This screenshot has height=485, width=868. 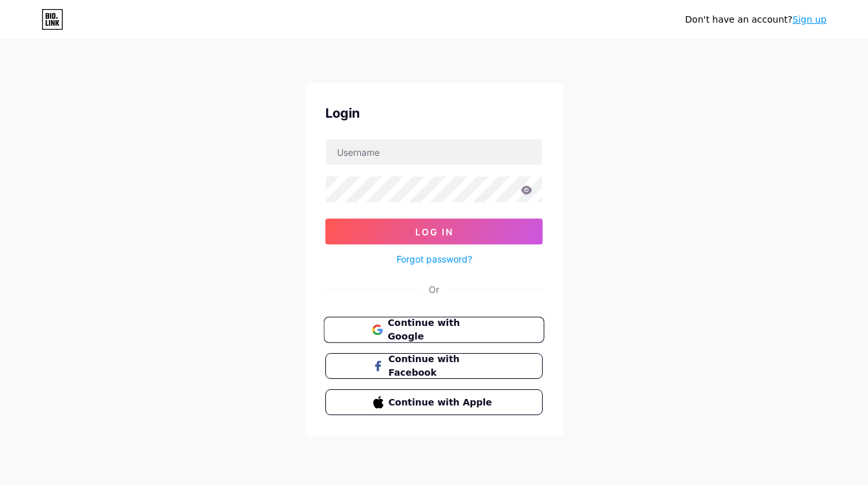 What do you see at coordinates (434, 366) in the screenshot?
I see `button: Continue with Facebook` at bounding box center [434, 366].